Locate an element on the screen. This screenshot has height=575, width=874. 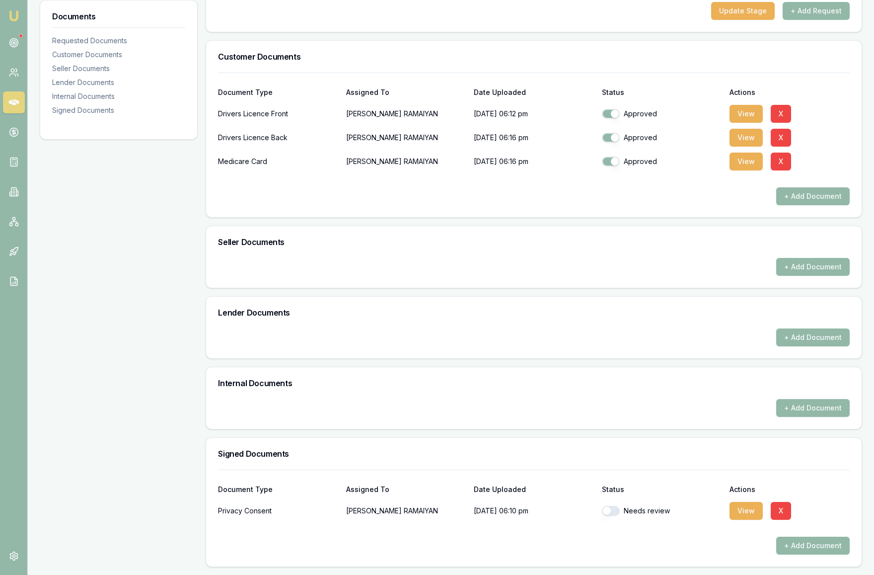
div: Customer Documents is located at coordinates (119, 55).